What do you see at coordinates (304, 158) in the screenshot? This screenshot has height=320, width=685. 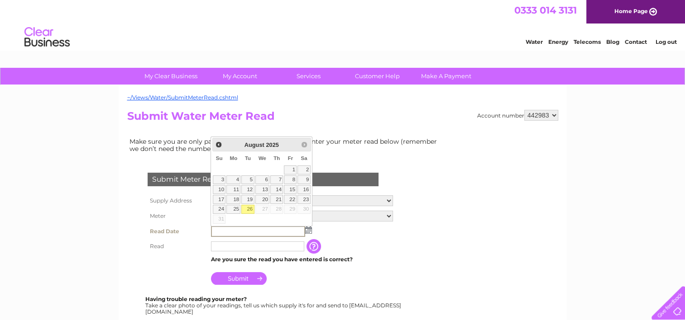 I see `span: Saturday` at bounding box center [304, 158].